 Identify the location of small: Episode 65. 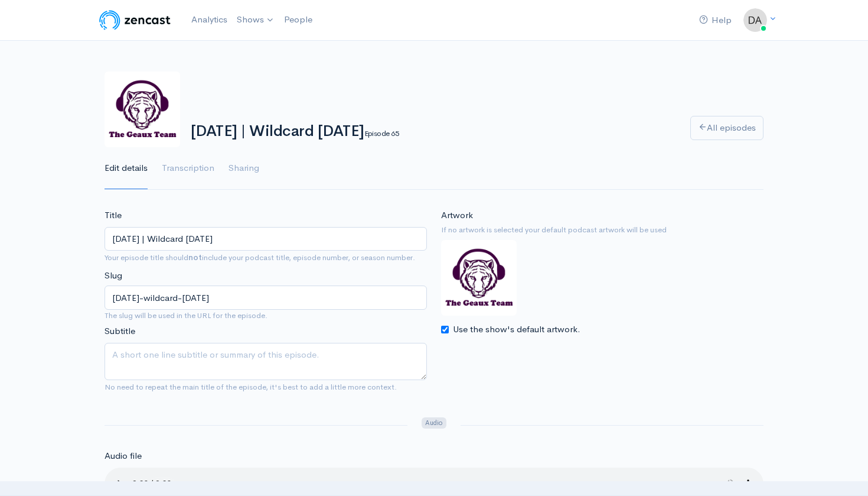
(381, 133).